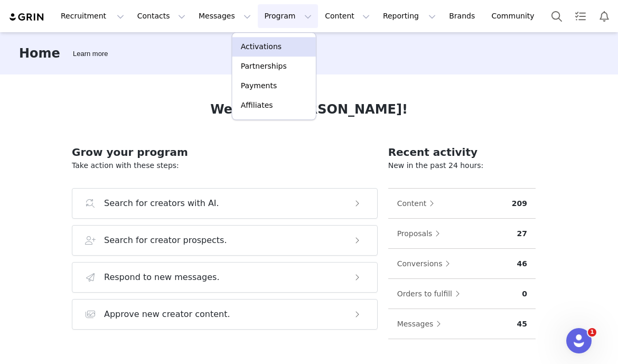 The width and height of the screenshot is (618, 364). What do you see at coordinates (165, 240) in the screenshot?
I see `h3: Search for creator prospects.` at bounding box center [165, 240].